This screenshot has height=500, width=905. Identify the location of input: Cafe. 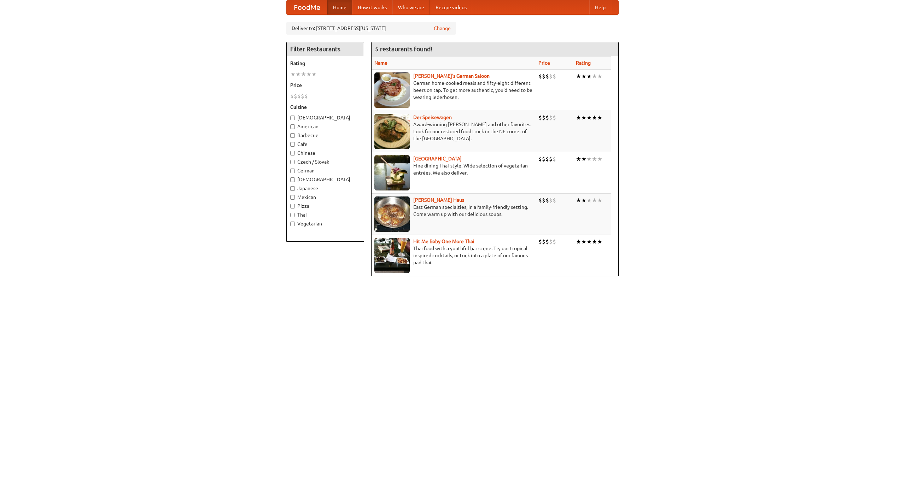
(292, 144).